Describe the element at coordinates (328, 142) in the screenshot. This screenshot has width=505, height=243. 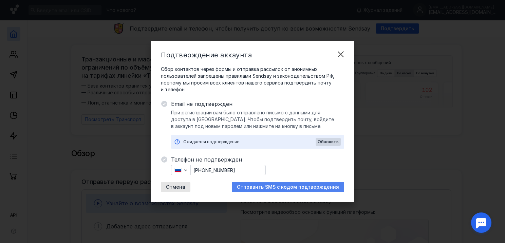
I see `button: Обновить` at that location.